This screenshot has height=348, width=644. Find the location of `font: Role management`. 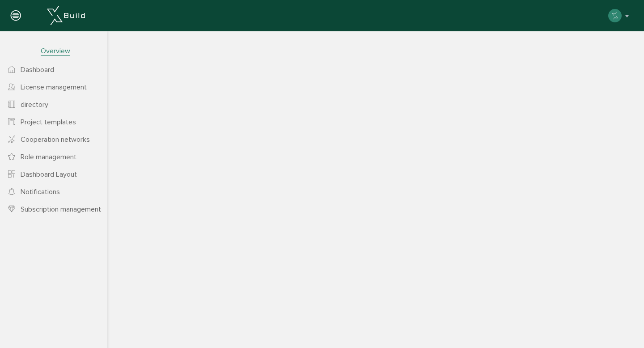

font: Role management is located at coordinates (48, 157).